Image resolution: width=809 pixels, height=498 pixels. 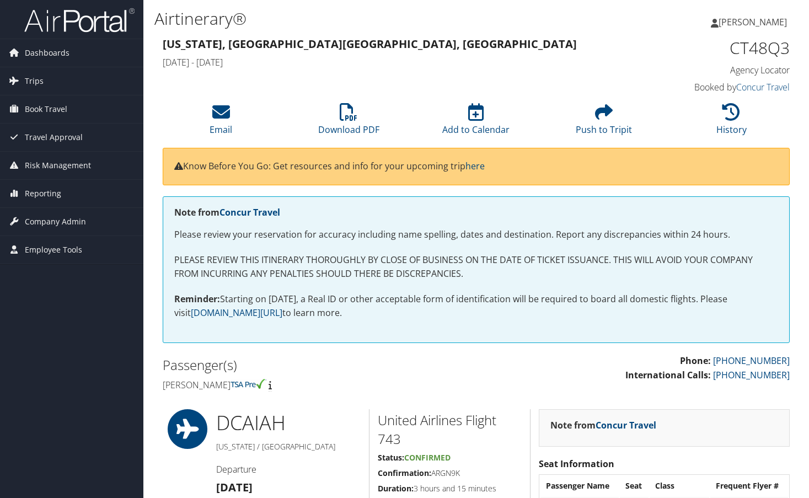 What do you see at coordinates (289, 469) in the screenshot?
I see `h4: Departure` at bounding box center [289, 469].